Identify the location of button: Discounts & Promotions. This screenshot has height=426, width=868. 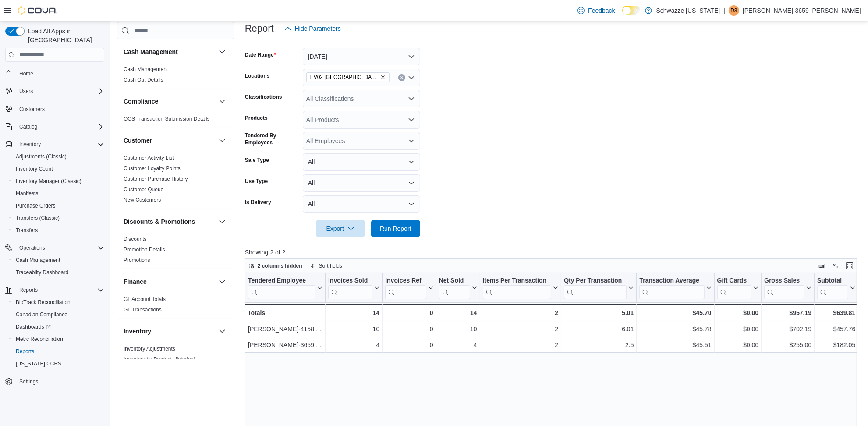
(222, 222).